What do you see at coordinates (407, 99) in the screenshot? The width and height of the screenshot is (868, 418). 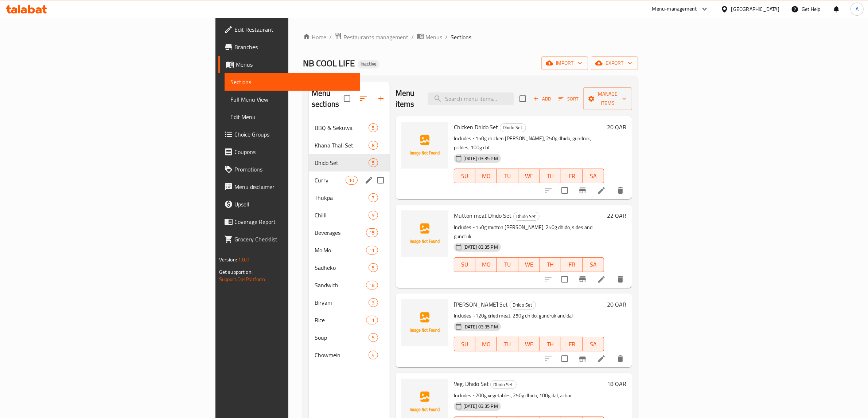 I see `h2: Menu items` at bounding box center [407, 99].